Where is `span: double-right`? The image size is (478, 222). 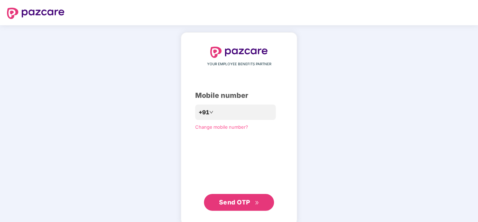 span: double-right is located at coordinates (257, 203).